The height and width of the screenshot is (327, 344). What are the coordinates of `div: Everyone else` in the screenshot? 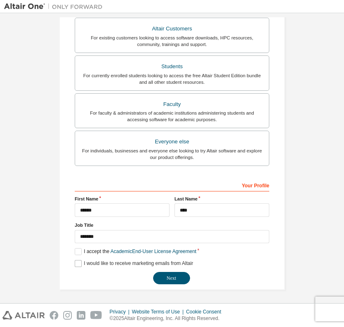 It's located at (172, 142).